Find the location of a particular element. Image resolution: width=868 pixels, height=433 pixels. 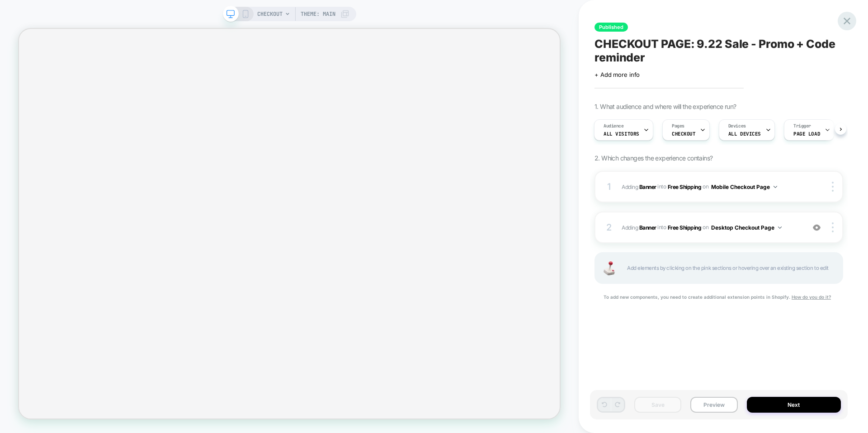

button: Desktop Checkout Page is located at coordinates (746, 227).